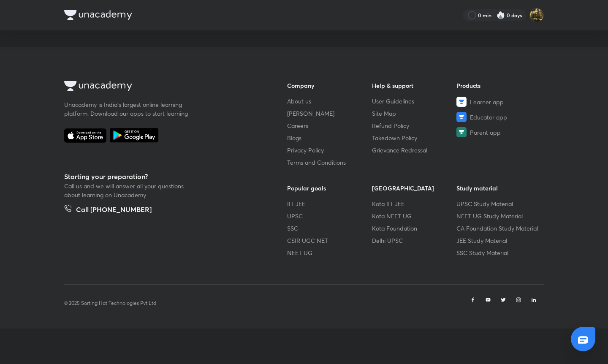 The height and width of the screenshot is (364, 608). I want to click on p: Unacademy is India’s largest online learning platform. Download our apps to start learning, so click(128, 109).